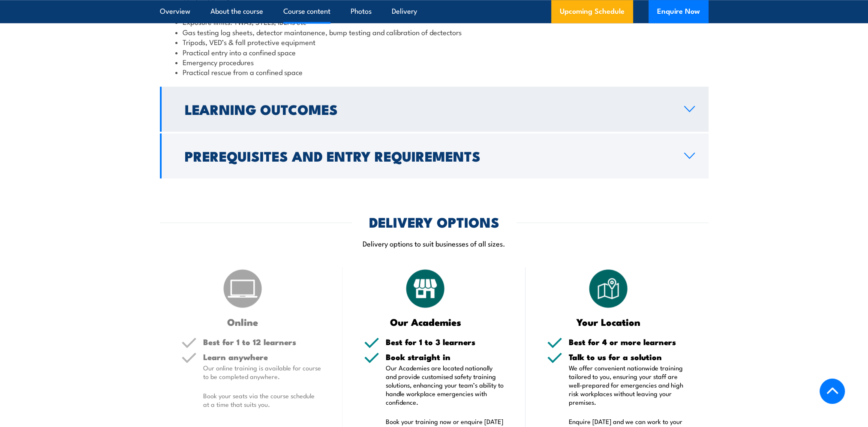 The width and height of the screenshot is (868, 427). I want to click on li: Gas testing log sheets, detector maintanence, bump testing and calibration of dectectors, so click(434, 32).